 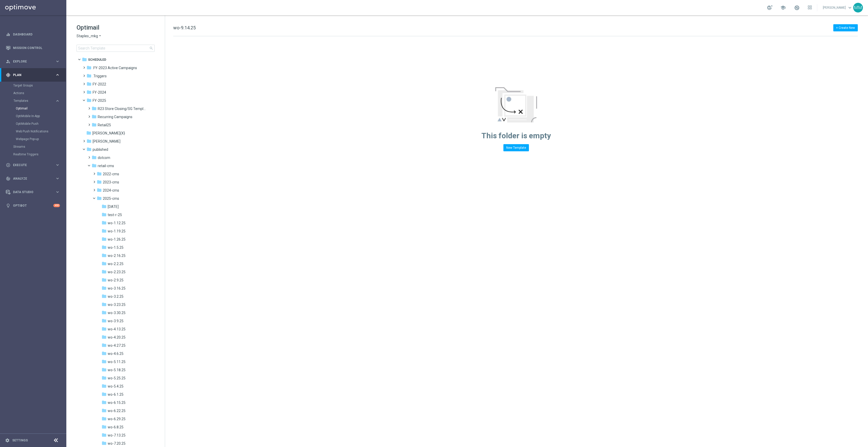 I want to click on span: wo-2.16.25, so click(x=116, y=256).